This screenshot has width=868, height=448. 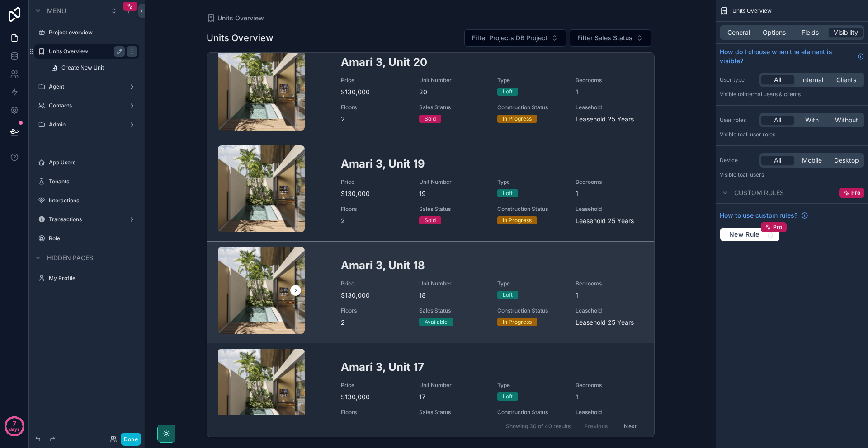 What do you see at coordinates (753, 174) in the screenshot?
I see `span: all users` at bounding box center [753, 174].